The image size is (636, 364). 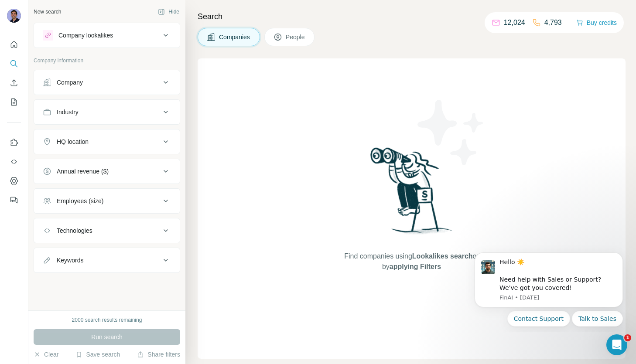 I want to click on div: Industry, so click(x=67, y=112).